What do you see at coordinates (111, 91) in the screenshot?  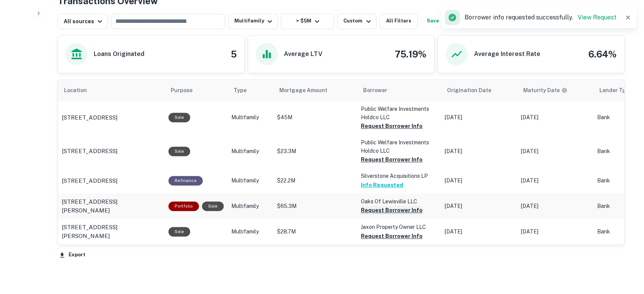 I see `th: Location` at bounding box center [111, 91].